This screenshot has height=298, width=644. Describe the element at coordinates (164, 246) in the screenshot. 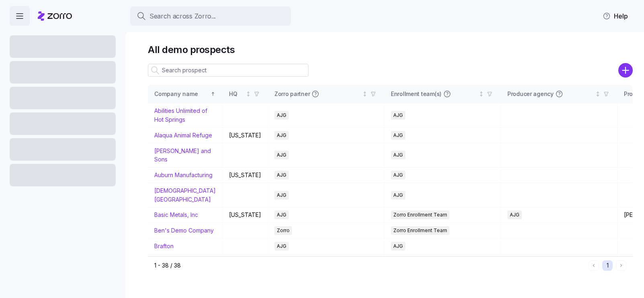

I see `a: Brafton` at that location.